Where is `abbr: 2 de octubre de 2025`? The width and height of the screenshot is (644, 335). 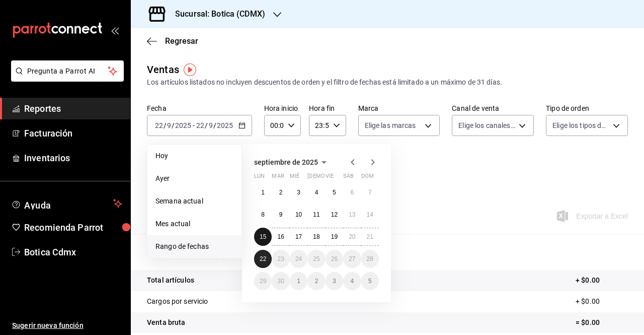 abbr: 2 de octubre de 2025 is located at coordinates (316, 281).